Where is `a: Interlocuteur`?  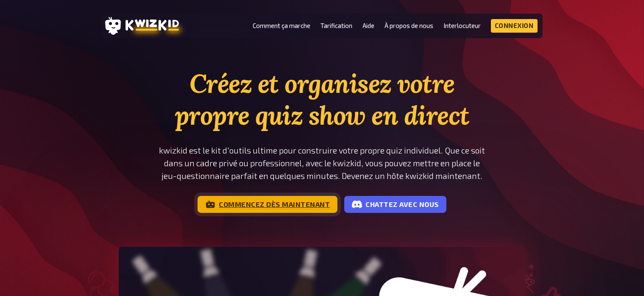
a: Interlocuteur is located at coordinates (462, 25).